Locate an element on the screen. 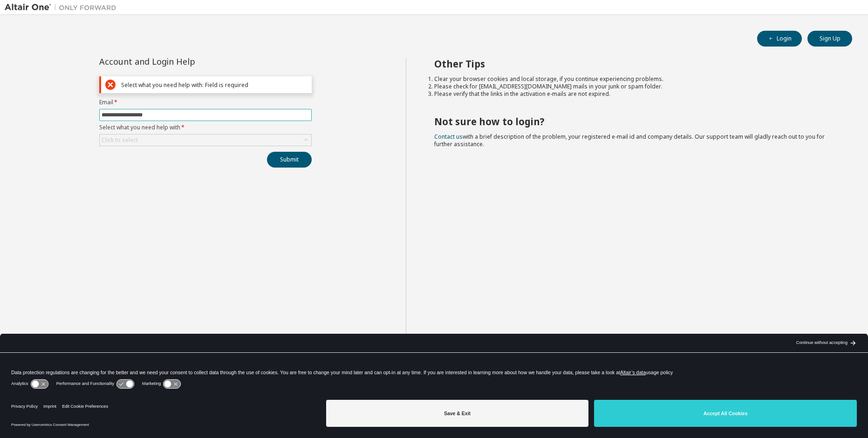 This screenshot has width=868, height=438. img: Altair One is located at coordinates (63, 7).